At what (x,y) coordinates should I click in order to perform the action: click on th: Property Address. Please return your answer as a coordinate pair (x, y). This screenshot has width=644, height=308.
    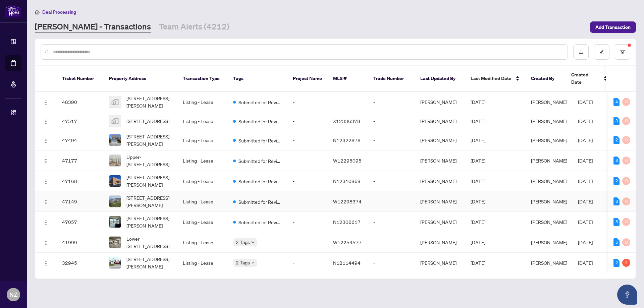
    Looking at the image, I should click on (140, 79).